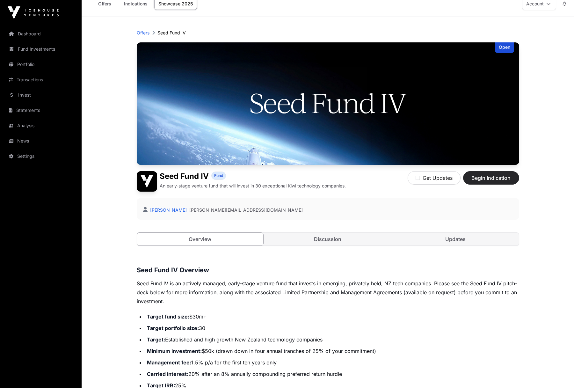  I want to click on li: $30m+, so click(332, 317).